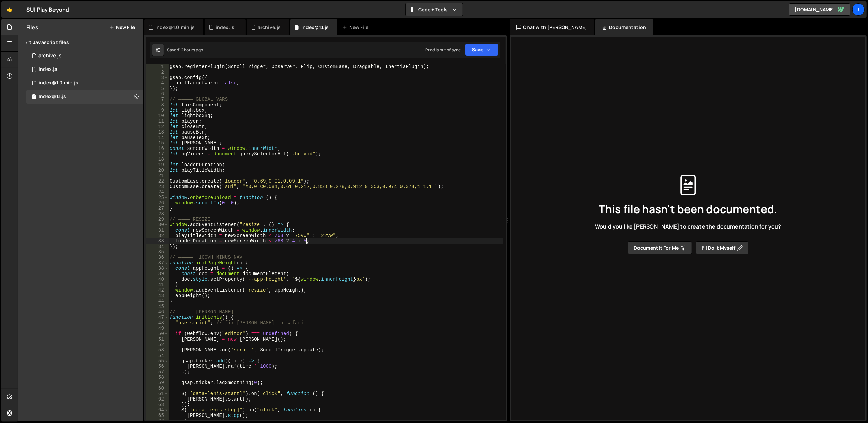 This screenshot has height=423, width=868. What do you see at coordinates (157, 116) in the screenshot?
I see `div: 10` at bounding box center [157, 116].